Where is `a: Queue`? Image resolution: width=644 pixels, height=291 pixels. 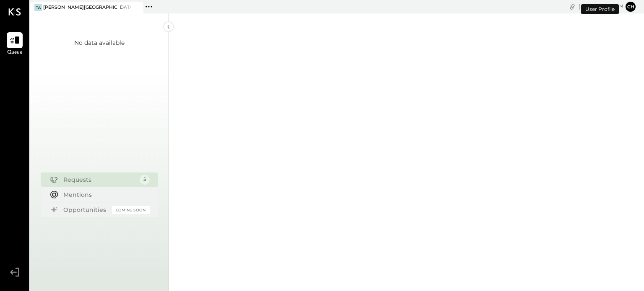 a: Queue is located at coordinates (15, 45).